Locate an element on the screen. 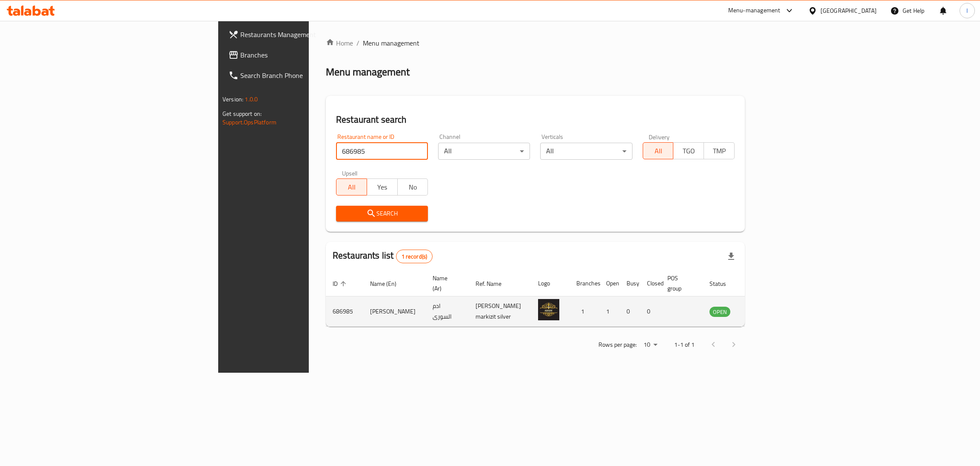 This screenshot has height=466, width=980. span: 1 record(s) is located at coordinates (414, 257).